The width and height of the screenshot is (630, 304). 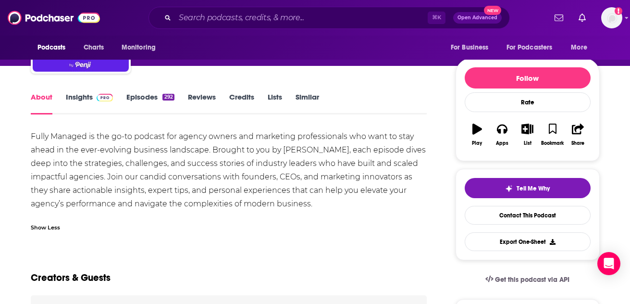 I want to click on button: Share, so click(x=578, y=135).